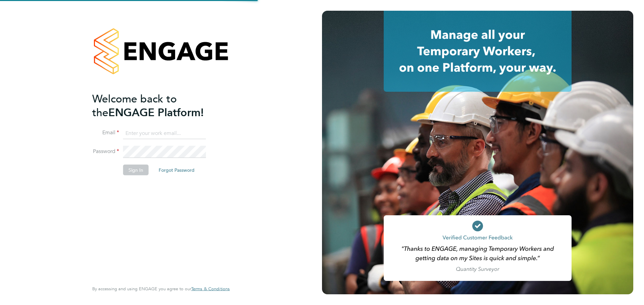  I want to click on span: By accessing and using ENGAGE you agree to our, so click(161, 289).